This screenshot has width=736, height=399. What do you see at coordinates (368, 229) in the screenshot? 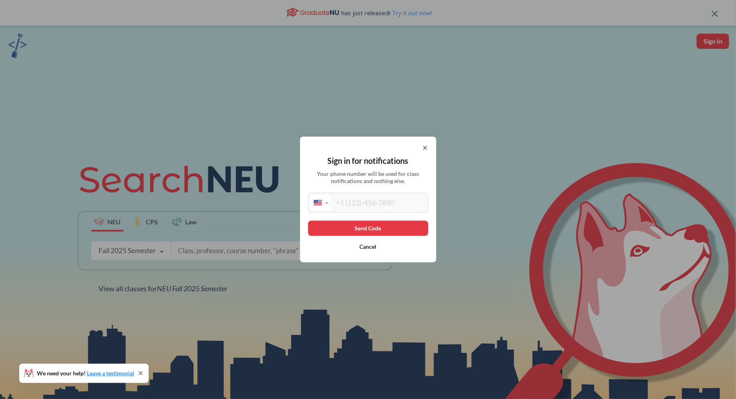
I see `button: Send Code` at bounding box center [368, 229].